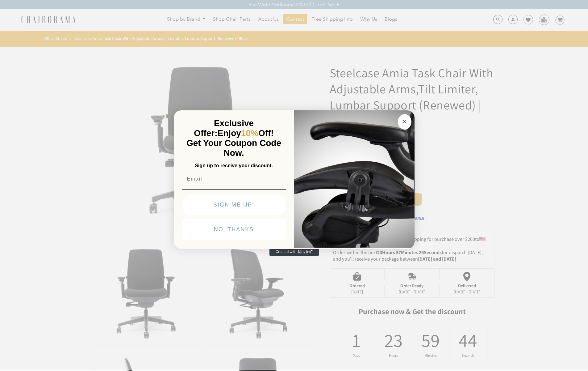 The height and width of the screenshot is (371, 588). What do you see at coordinates (246, 133) in the screenshot?
I see `span: Enjoy Off!` at bounding box center [246, 133].